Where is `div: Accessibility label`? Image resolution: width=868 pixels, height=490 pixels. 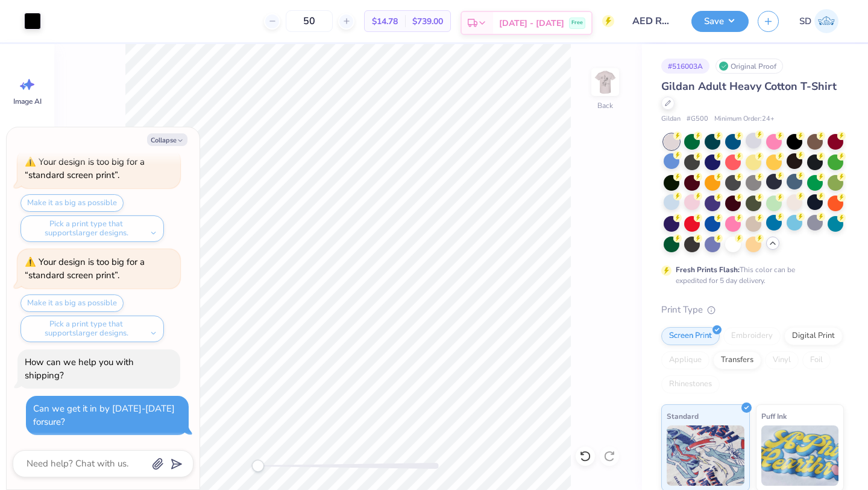 div: Accessibility label is located at coordinates (258, 465).